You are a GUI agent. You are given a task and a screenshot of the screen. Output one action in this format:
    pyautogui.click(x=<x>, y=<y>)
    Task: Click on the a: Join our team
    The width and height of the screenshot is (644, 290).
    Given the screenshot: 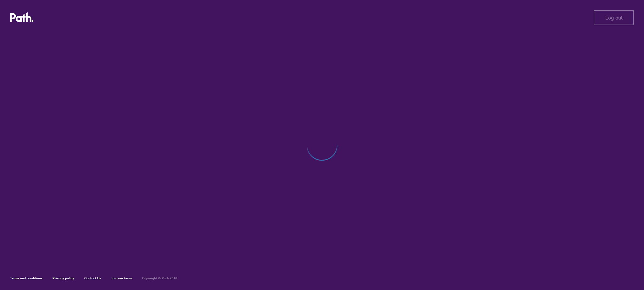 What is the action you would take?
    pyautogui.click(x=122, y=278)
    